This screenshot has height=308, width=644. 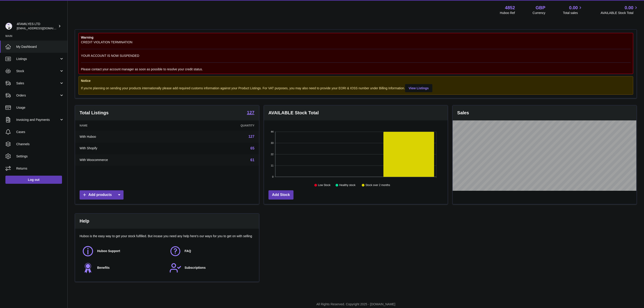 What do you see at coordinates (102, 195) in the screenshot?
I see `a: Add products` at bounding box center [102, 195].